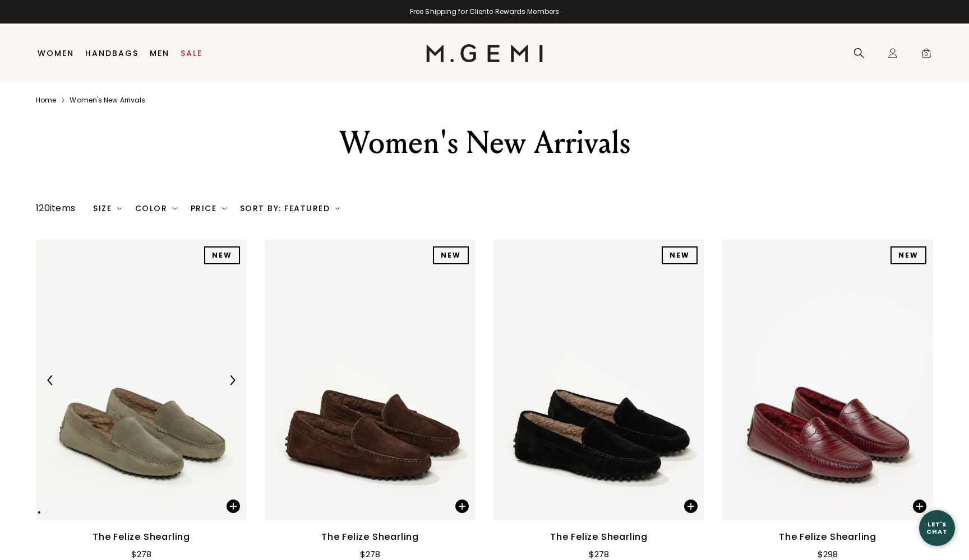 The width and height of the screenshot is (969, 560). Describe the element at coordinates (56, 209) in the screenshot. I see `div: 120 items` at that location.